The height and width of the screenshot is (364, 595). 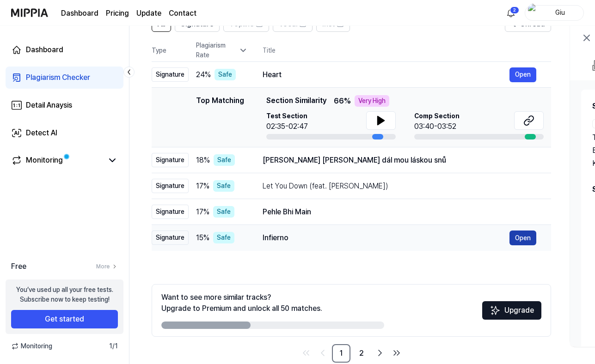 I want to click on div: Infierno, so click(x=386, y=238).